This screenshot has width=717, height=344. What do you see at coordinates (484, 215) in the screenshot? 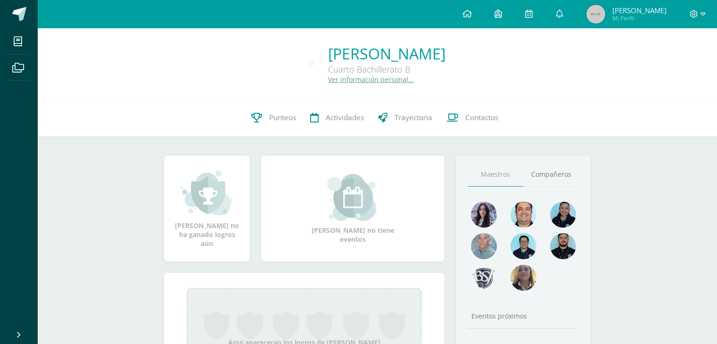
I see `img: 31702bfb268df95f55e840c80866a926.png` at bounding box center [484, 215].